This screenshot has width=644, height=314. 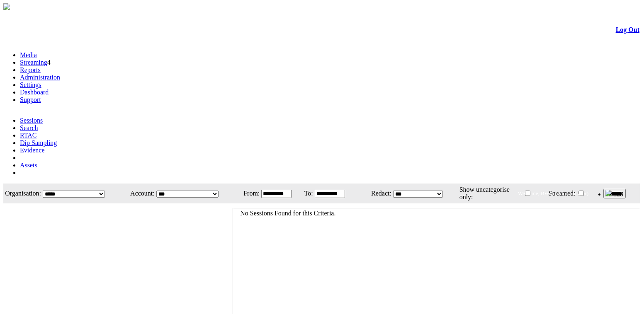 I want to click on a: Settings, so click(x=31, y=85).